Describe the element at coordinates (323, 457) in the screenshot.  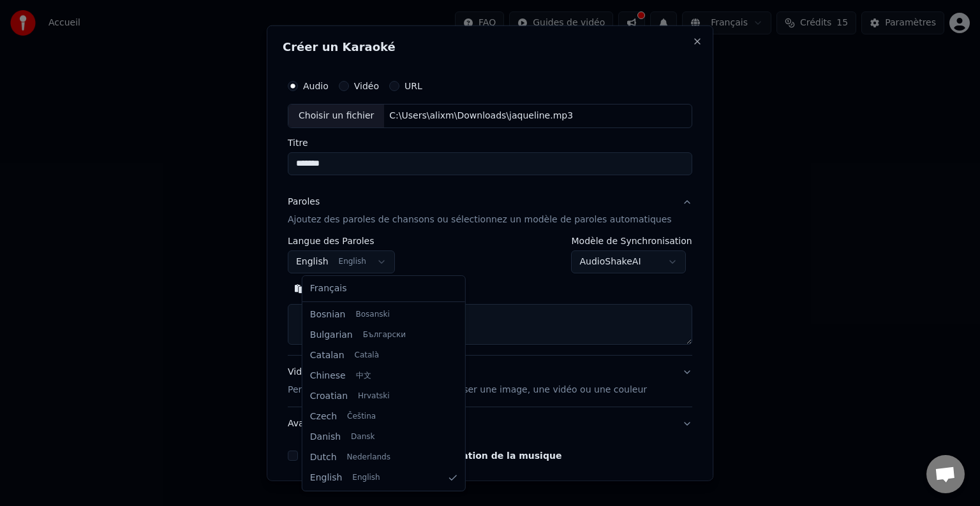
I see `span: Dutch` at that location.